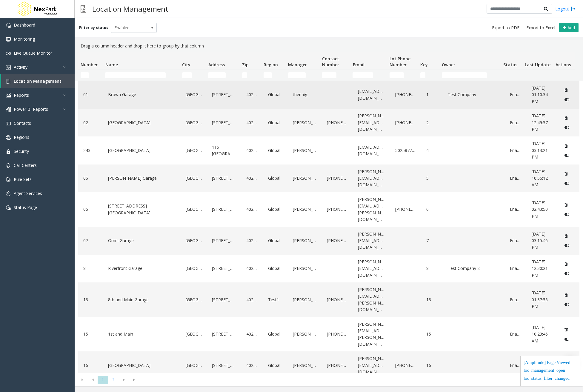 The width and height of the screenshot is (583, 392). Describe the element at coordinates (511, 75) in the screenshot. I see `td: Status Filter` at that location.